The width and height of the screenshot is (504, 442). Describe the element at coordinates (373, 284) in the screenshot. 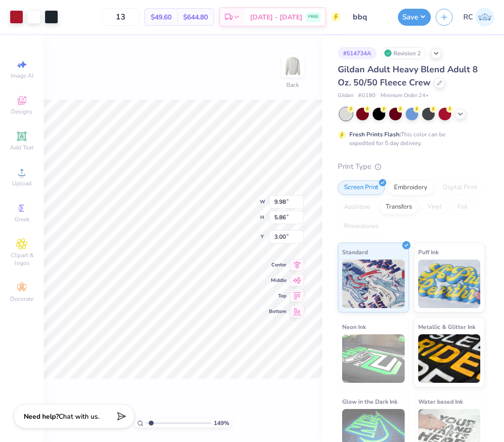

I see `img: Standard` at that location.